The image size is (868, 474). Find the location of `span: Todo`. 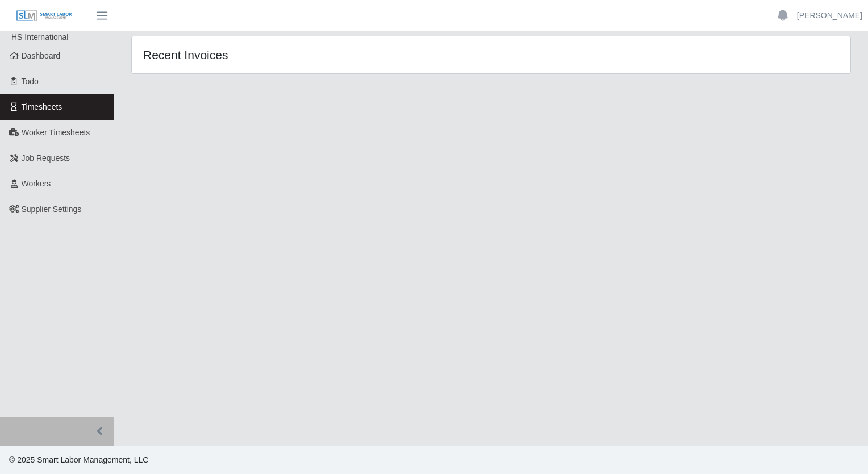

span: Todo is located at coordinates (30, 81).